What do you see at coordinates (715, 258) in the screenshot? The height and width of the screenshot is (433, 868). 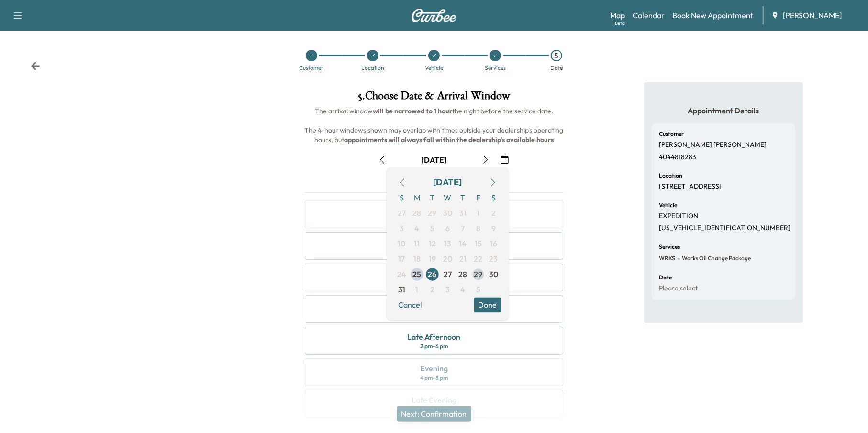 I see `span: Works Oil Change Package` at bounding box center [715, 258].